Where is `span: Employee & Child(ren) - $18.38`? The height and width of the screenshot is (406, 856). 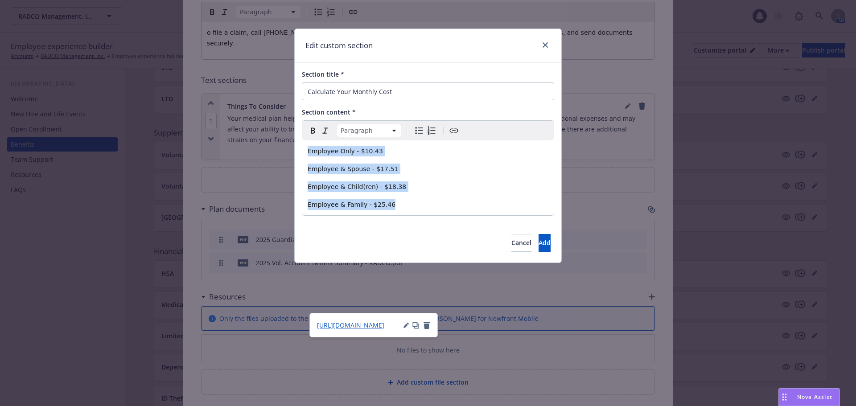 span: Employee & Child(ren) - $18.38 is located at coordinates (357, 187).